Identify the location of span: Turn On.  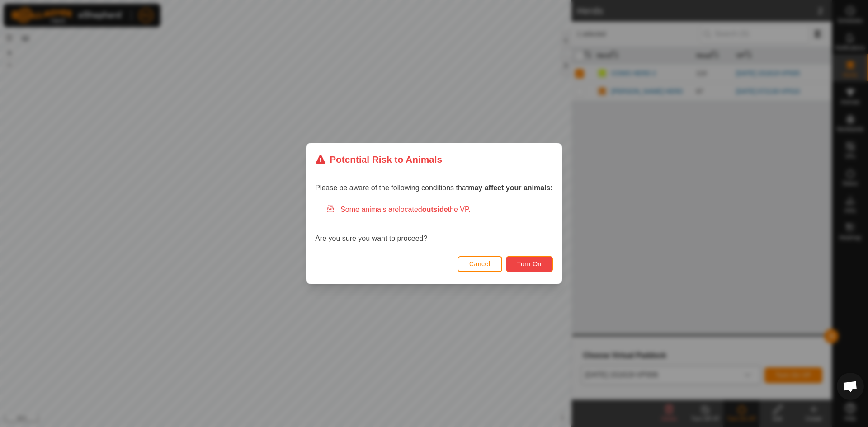
(529, 264).